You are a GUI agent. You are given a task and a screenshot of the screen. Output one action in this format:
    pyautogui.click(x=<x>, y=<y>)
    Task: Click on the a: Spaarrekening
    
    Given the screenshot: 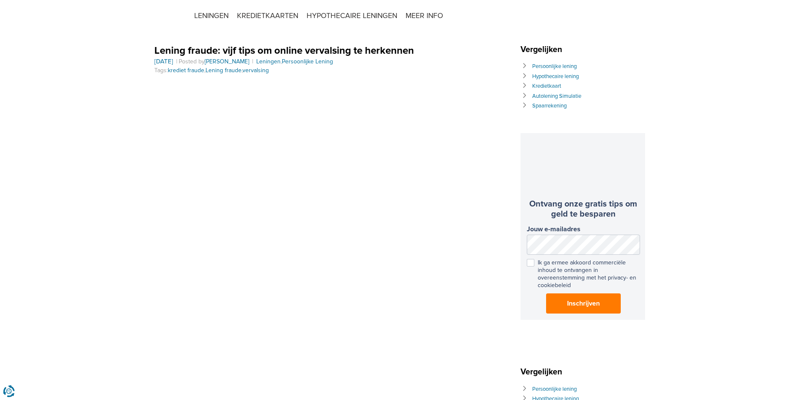 What is the action you would take?
    pyautogui.click(x=550, y=106)
    